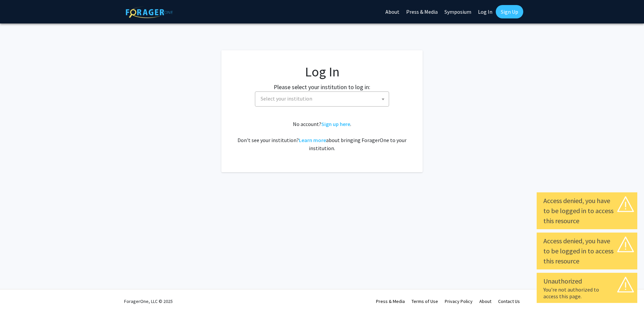 The width and height of the screenshot is (644, 313). What do you see at coordinates (335, 124) in the screenshot?
I see `a: Sign up here` at bounding box center [335, 124].